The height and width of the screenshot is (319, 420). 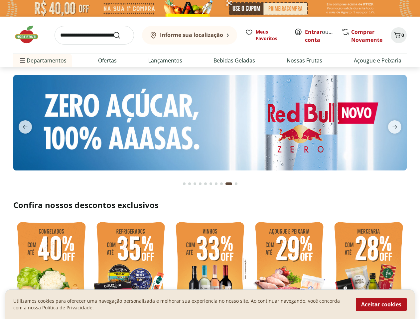 What do you see at coordinates (211, 184) in the screenshot?
I see `button: Go to page 6 from fs-carousel` at bounding box center [211, 184].